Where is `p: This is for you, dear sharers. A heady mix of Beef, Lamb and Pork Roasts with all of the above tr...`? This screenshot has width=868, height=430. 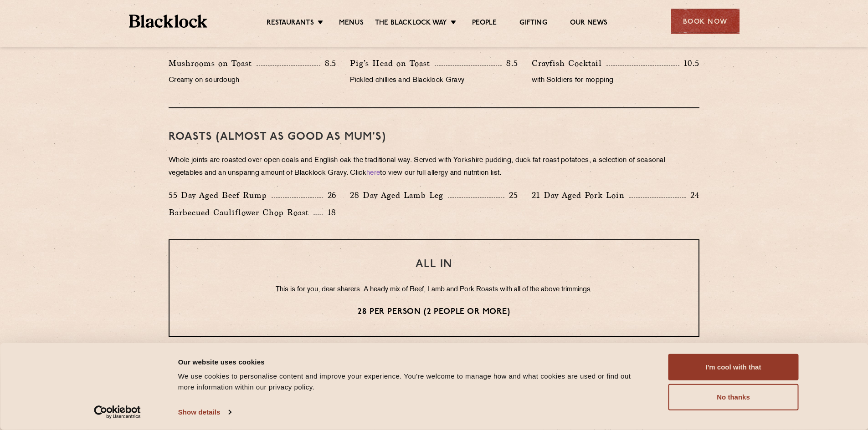 p: This is for you, dear sharers. A heady mix of Beef, Lamb and Pork Roasts with all of the above tr... is located at coordinates (434, 290).